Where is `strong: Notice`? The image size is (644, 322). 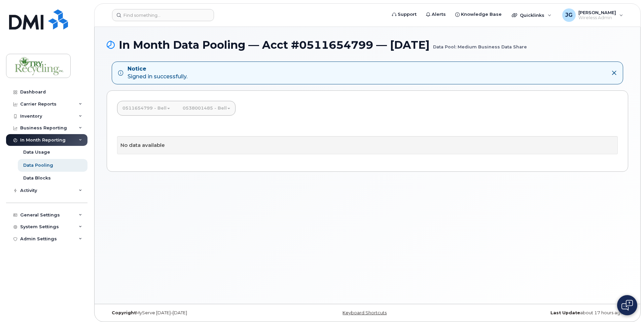 strong: Notice is located at coordinates (157, 69).